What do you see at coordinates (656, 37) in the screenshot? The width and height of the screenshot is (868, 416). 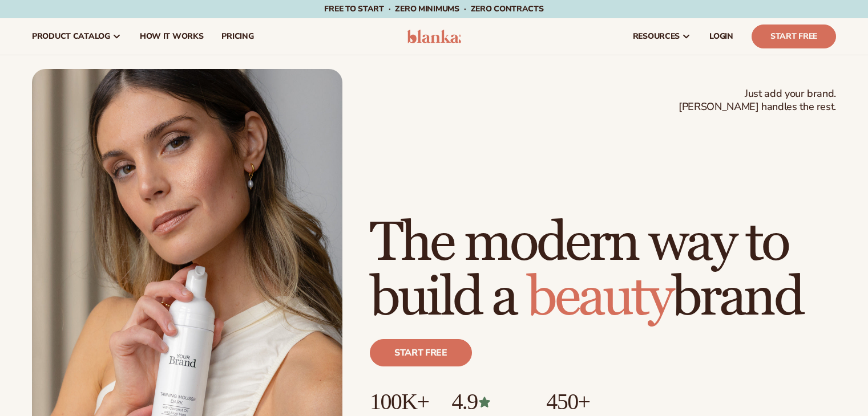 I see `span: resources` at bounding box center [656, 37].